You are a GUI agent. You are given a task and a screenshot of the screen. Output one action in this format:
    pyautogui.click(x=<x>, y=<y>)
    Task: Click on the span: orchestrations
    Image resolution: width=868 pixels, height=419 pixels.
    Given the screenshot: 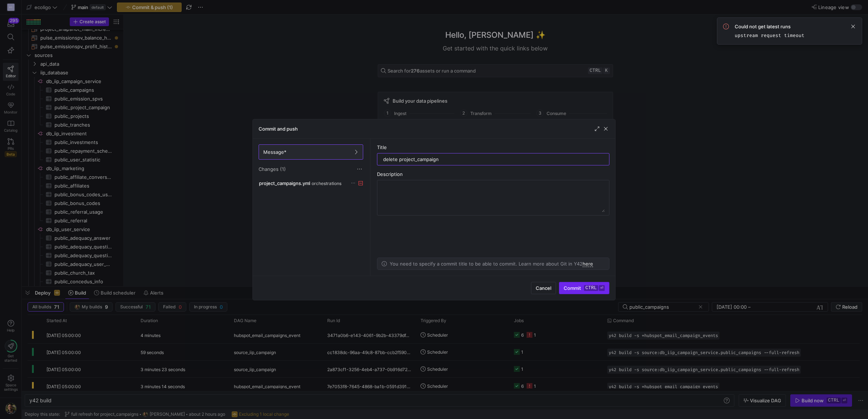 What is the action you would take?
    pyautogui.click(x=327, y=184)
    